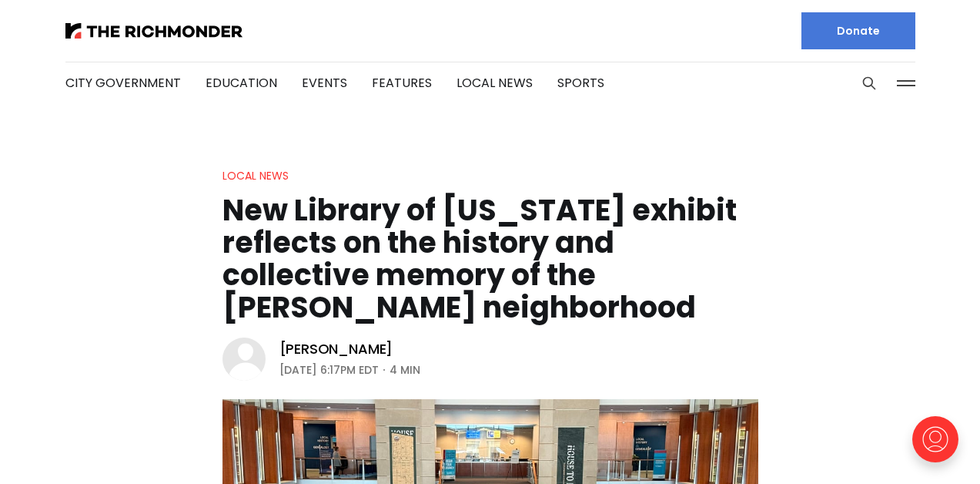 Image resolution: width=980 pixels, height=484 pixels. Describe the element at coordinates (858, 31) in the screenshot. I see `a: Donate` at that location.